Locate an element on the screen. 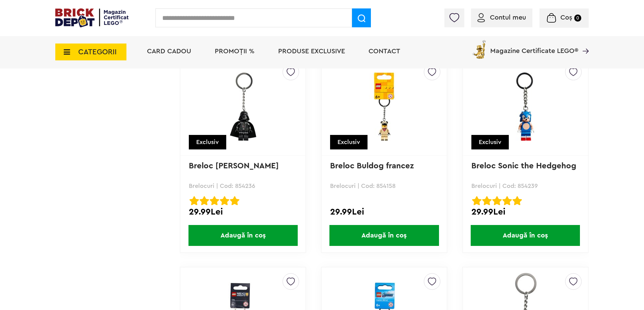 The height and width of the screenshot is (310, 644). p: Brelocuri | Cod: 854239 is located at coordinates (525, 186).